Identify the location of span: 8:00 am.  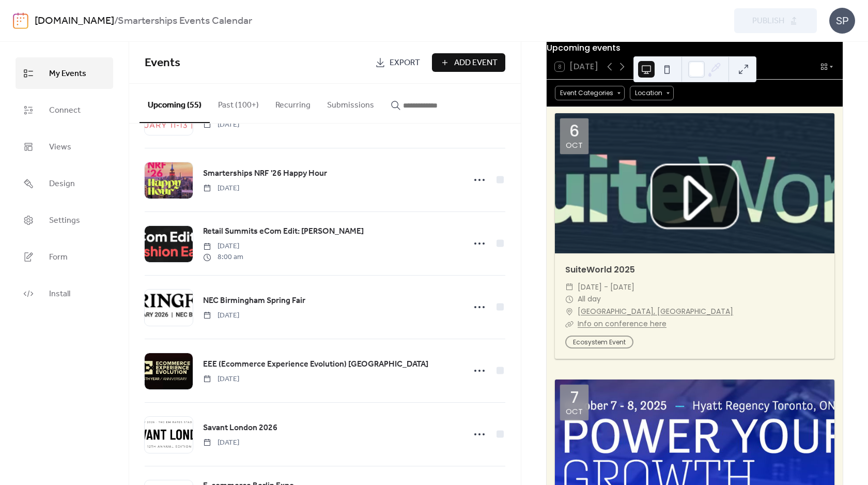
(223, 257).